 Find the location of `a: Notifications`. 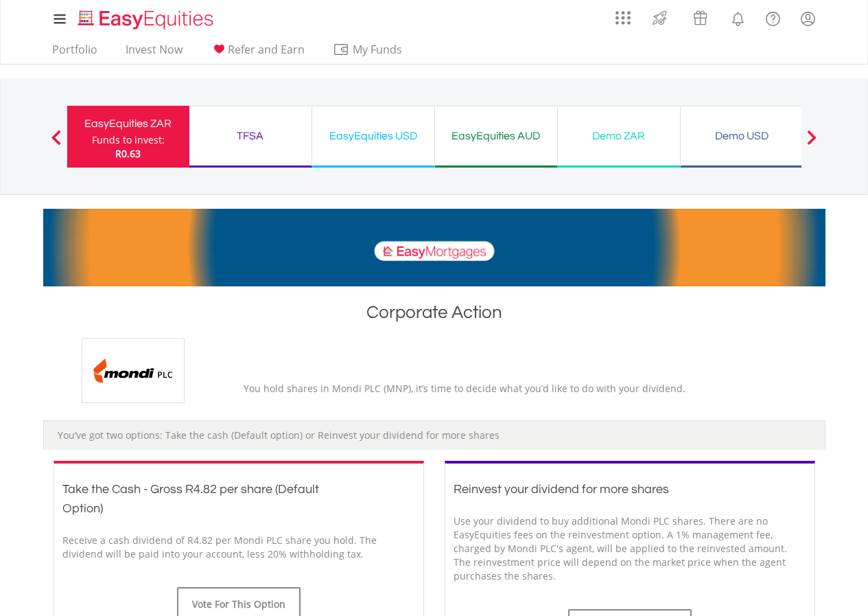

a: Notifications is located at coordinates (738, 17).